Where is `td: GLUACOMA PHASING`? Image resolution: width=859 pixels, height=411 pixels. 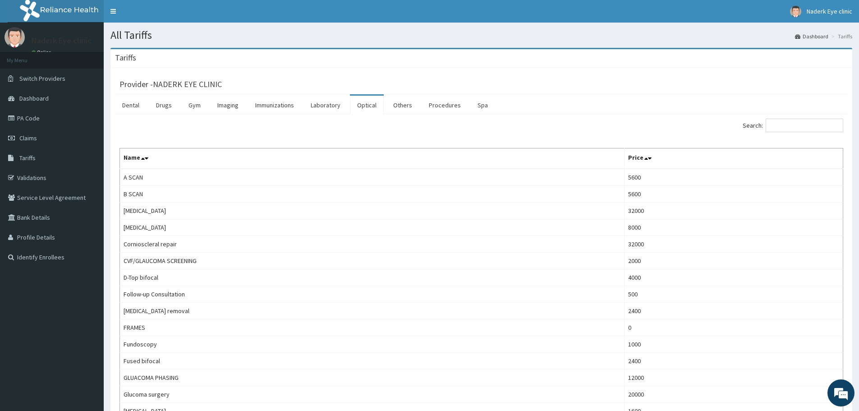 td: GLUACOMA PHASING is located at coordinates (372, 377).